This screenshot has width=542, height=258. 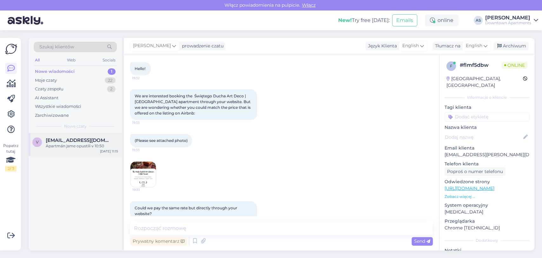 I want to click on span: Could we pay the same rate but directly through your website?, so click(x=186, y=210).